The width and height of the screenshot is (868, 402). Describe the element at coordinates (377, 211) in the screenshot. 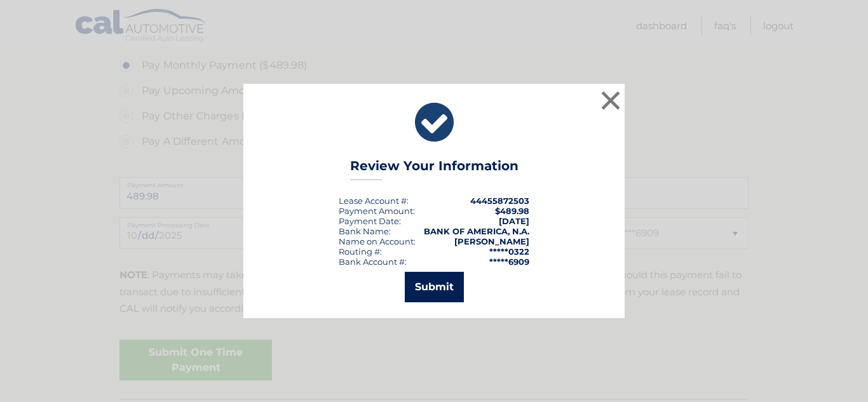

I see `div: Payment Amount:` at that location.